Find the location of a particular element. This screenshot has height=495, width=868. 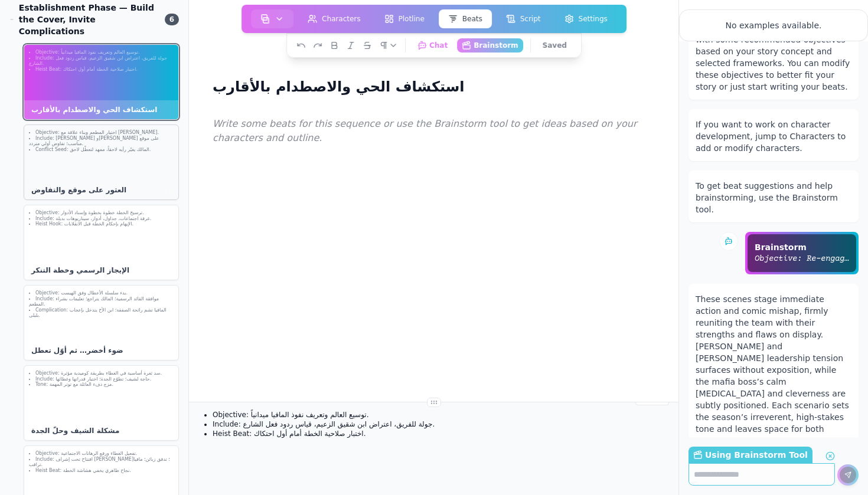

div: Establishment Phase — Build the Cover, Invite Complications is located at coordinates (83, 20).